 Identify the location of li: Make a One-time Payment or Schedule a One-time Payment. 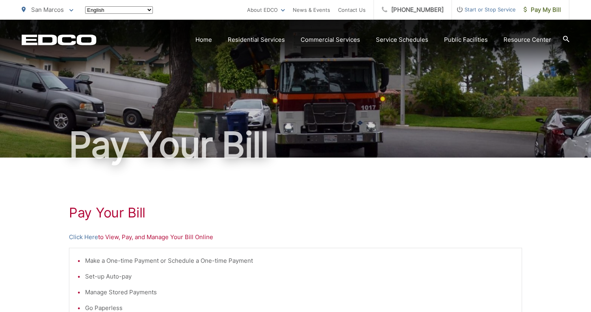
(300, 261).